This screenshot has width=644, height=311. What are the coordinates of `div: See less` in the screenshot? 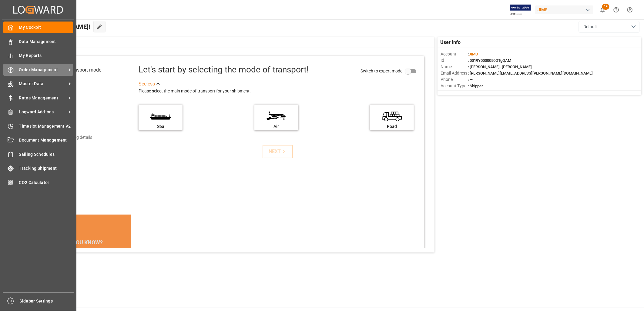 It's located at (147, 84).